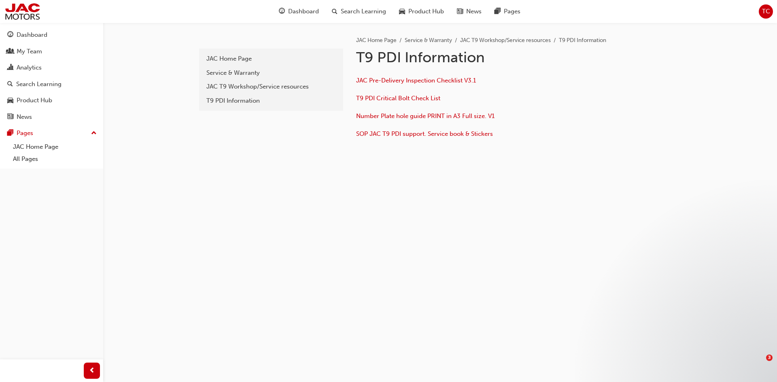 Image resolution: width=777 pixels, height=382 pixels. I want to click on a: guage-iconDashboard, so click(299, 11).